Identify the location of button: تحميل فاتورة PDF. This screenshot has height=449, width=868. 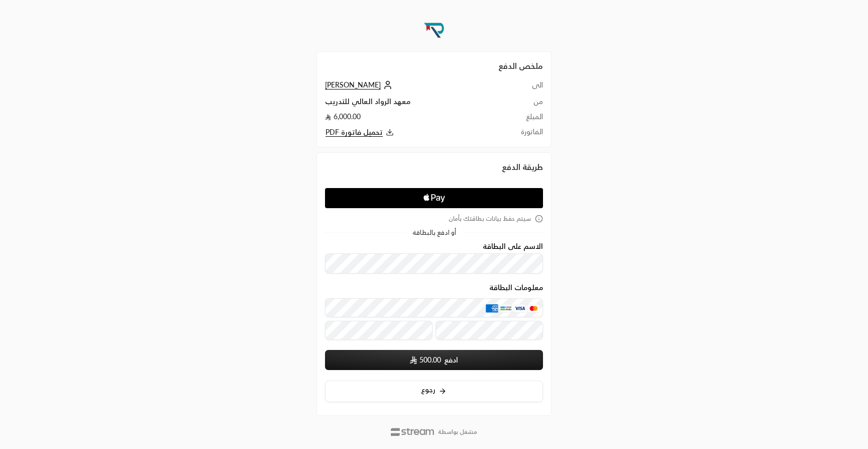
(411, 133).